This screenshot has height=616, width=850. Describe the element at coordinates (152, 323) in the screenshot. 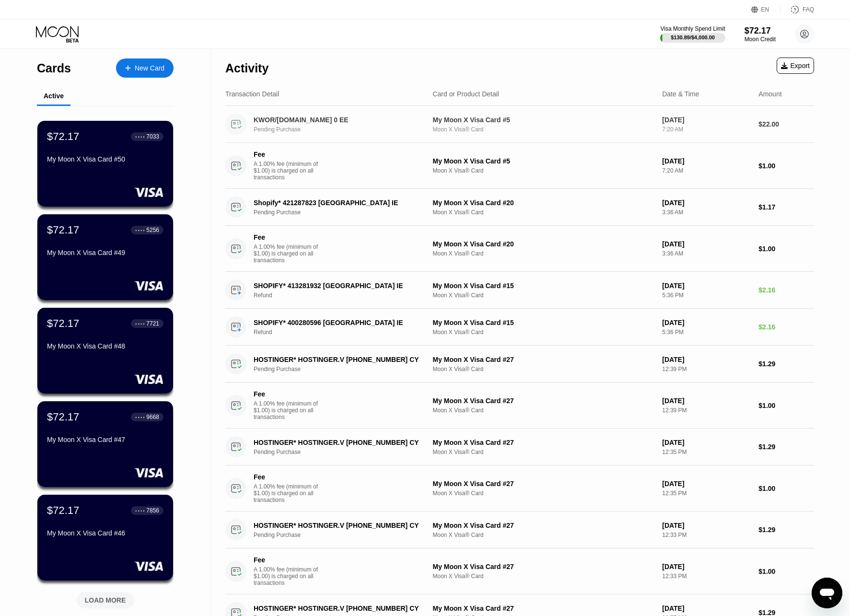

I see `div: 7721` at that location.